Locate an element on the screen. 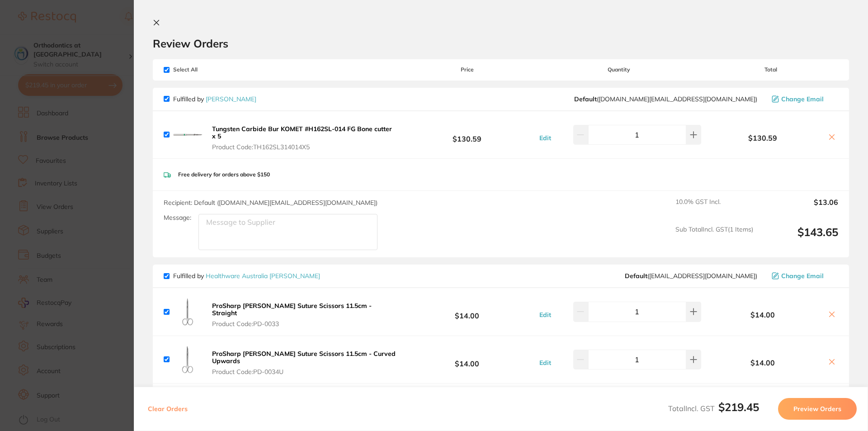 The image size is (868, 431). button: Preview Orders is located at coordinates (818, 409).